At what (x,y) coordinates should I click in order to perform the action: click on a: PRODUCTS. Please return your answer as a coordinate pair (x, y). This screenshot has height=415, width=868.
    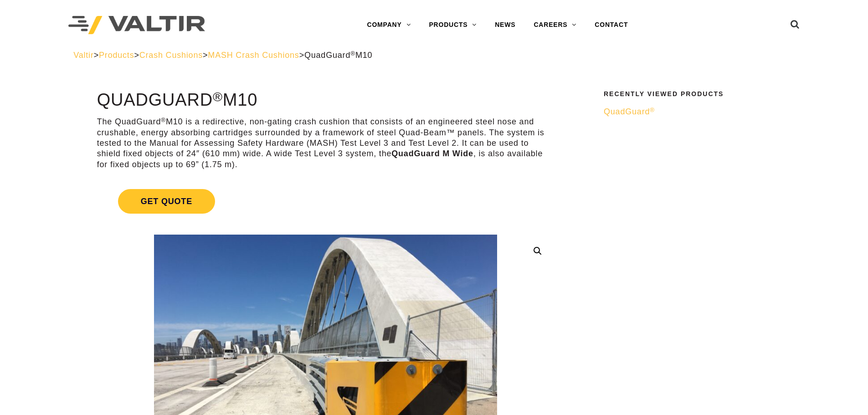
    Looking at the image, I should click on (452, 25).